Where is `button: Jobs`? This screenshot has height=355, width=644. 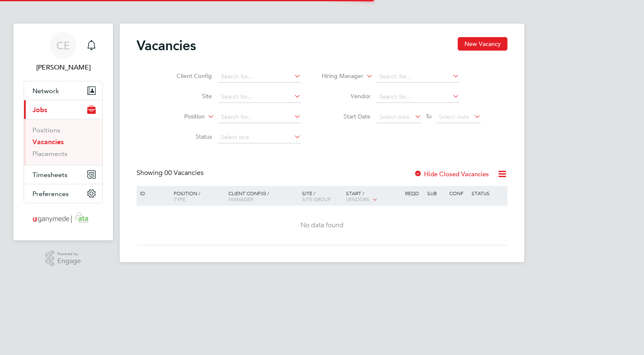
button: Jobs is located at coordinates (63, 110).